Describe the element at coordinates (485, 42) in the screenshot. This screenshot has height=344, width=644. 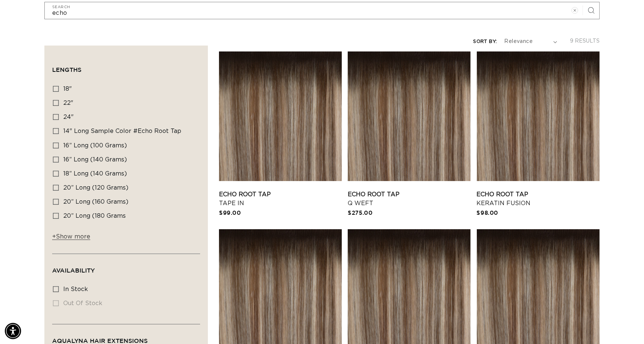
I see `label: Sort by:` at that location.